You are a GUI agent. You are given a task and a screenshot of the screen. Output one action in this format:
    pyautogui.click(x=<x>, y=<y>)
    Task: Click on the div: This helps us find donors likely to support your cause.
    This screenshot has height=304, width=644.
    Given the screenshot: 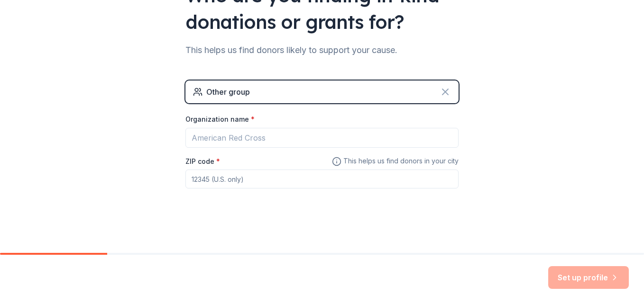 What is the action you would take?
    pyautogui.click(x=322, y=50)
    